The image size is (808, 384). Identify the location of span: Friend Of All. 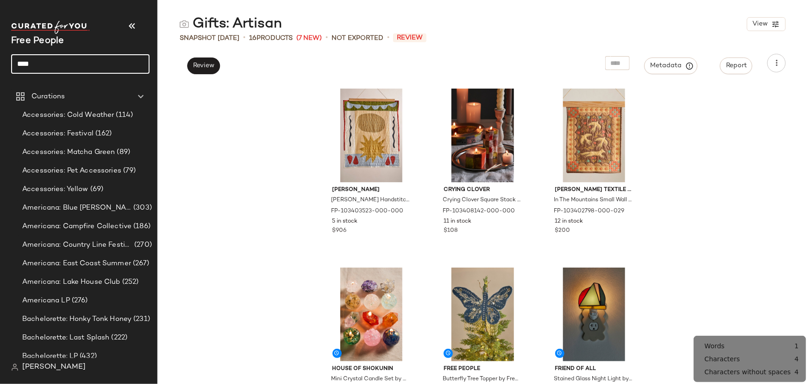
(594, 369).